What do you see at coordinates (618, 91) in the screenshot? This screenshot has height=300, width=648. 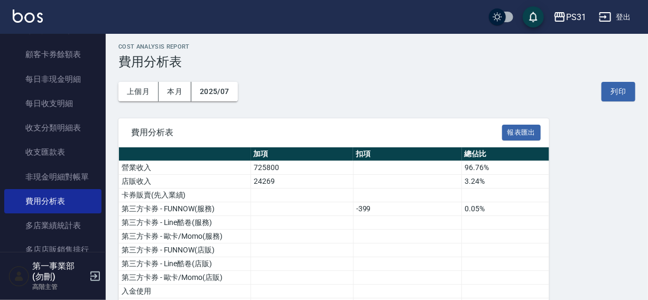 I see `button: 列印` at bounding box center [618, 91].